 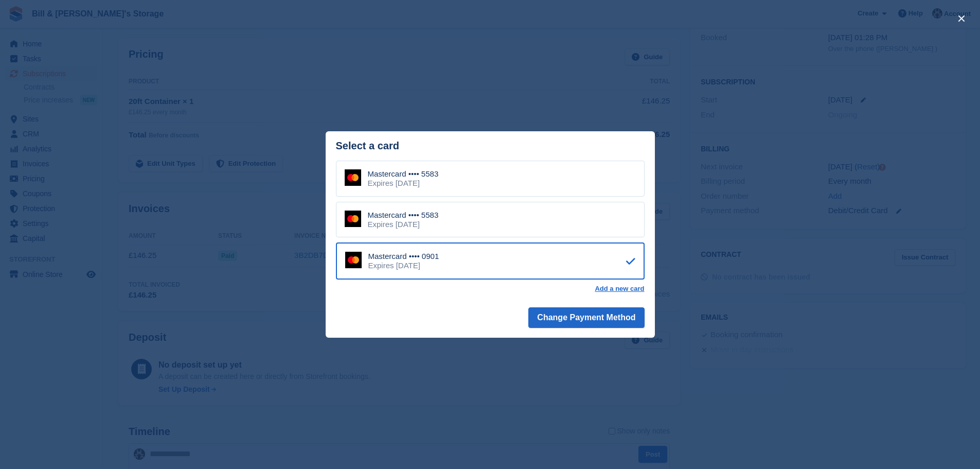 What do you see at coordinates (586, 318) in the screenshot?
I see `button: Change Payment Method` at bounding box center [586, 318].